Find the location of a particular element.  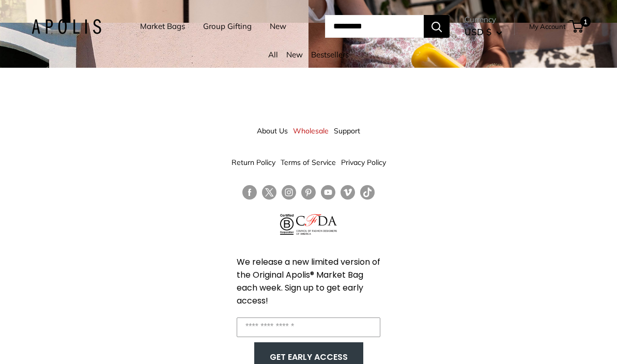

a: Follow us on Facebook is located at coordinates (250, 192).